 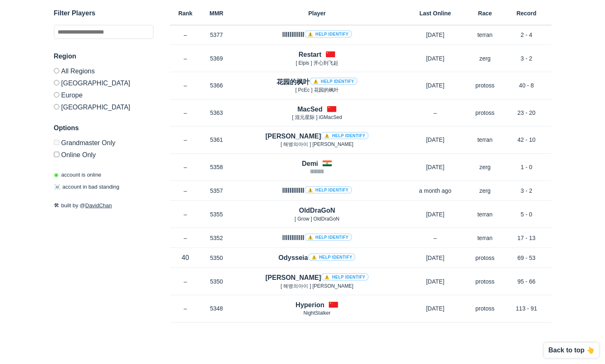 What do you see at coordinates (217, 58) in the screenshot?
I see `p: 5369` at bounding box center [217, 58].